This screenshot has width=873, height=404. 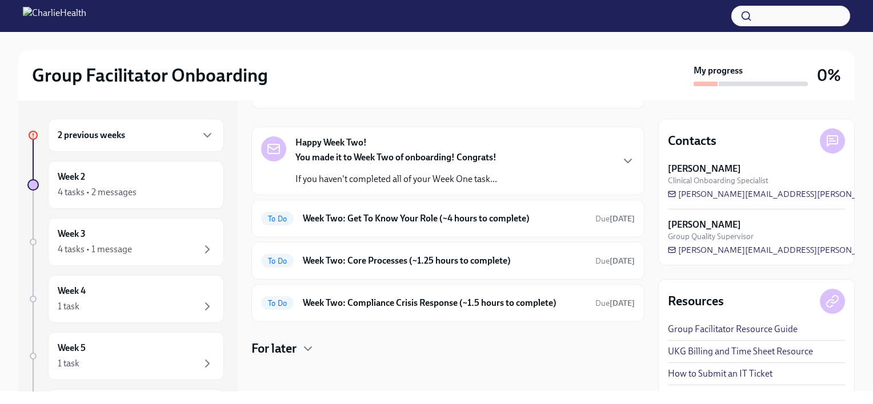 What do you see at coordinates (692, 141) in the screenshot?
I see `h4: Contacts` at bounding box center [692, 141].